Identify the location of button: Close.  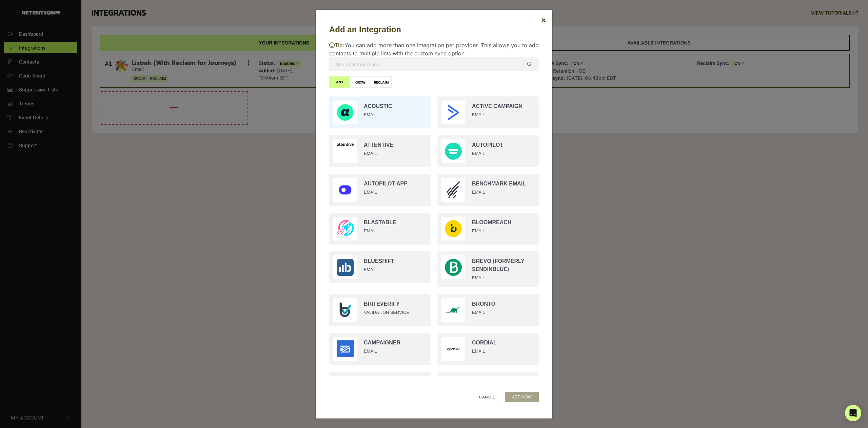
(543, 20).